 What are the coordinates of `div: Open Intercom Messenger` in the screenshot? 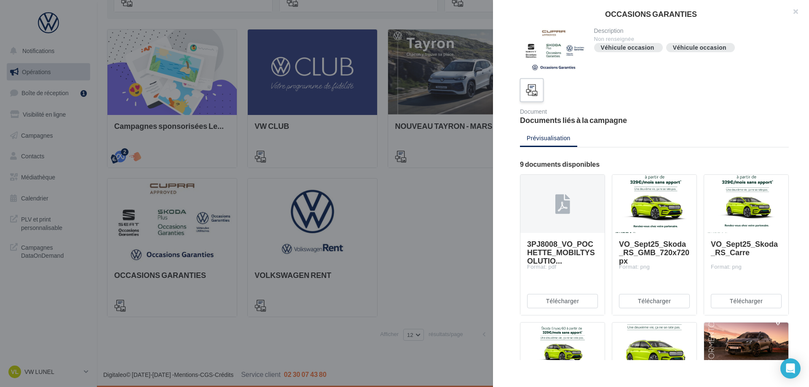 It's located at (790, 369).